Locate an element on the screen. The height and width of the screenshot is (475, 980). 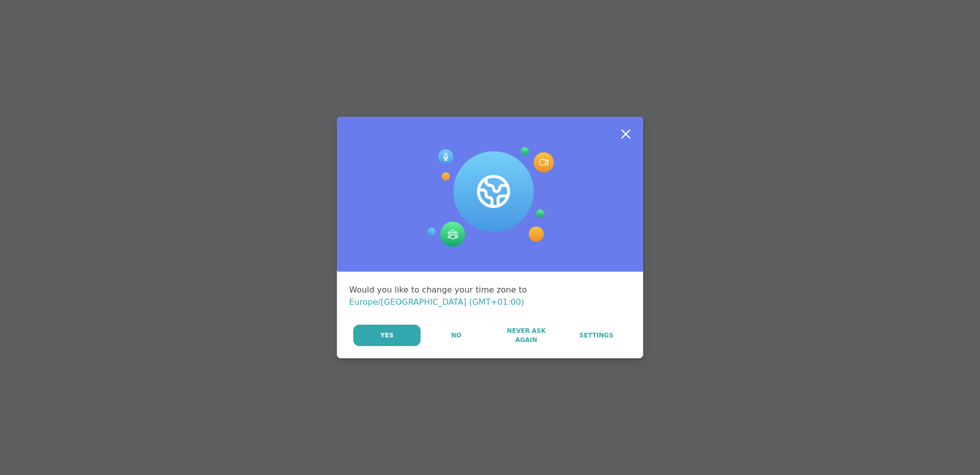
span: Settings is located at coordinates (596, 335).